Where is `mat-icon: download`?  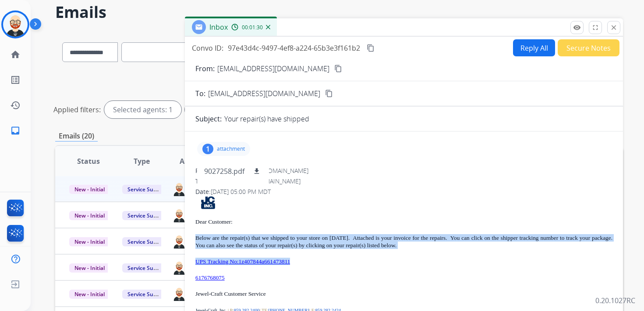
mat-icon: download is located at coordinates (256, 171).